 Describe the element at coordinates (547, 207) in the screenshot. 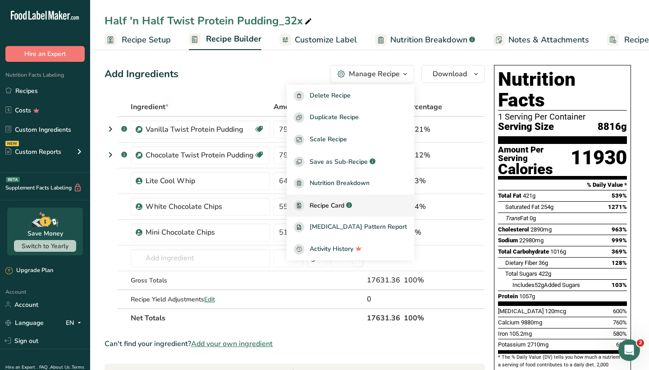

I see `span: 254g` at that location.